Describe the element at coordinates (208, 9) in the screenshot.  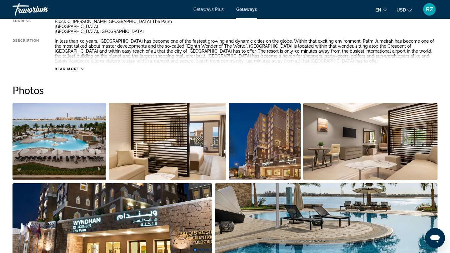
I see `span: Getaways Plus` at that location.